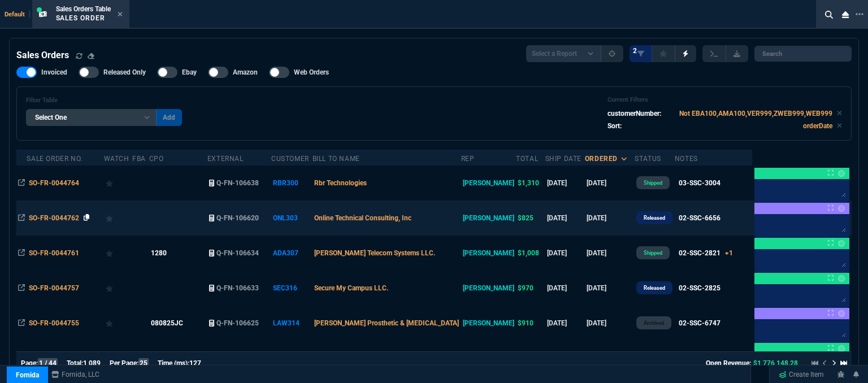 Image resolution: width=868 pixels, height=383 pixels. What do you see at coordinates (75, 374) in the screenshot?
I see `a: msbcCompanyName` at bounding box center [75, 374].